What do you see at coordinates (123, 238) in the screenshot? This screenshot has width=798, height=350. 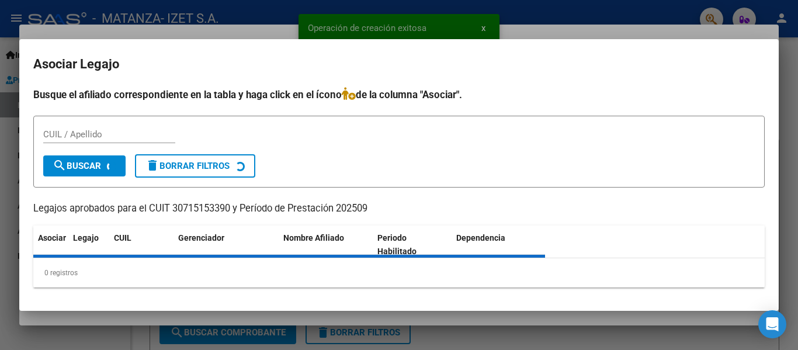 I see `span: CUIL` at bounding box center [123, 238].